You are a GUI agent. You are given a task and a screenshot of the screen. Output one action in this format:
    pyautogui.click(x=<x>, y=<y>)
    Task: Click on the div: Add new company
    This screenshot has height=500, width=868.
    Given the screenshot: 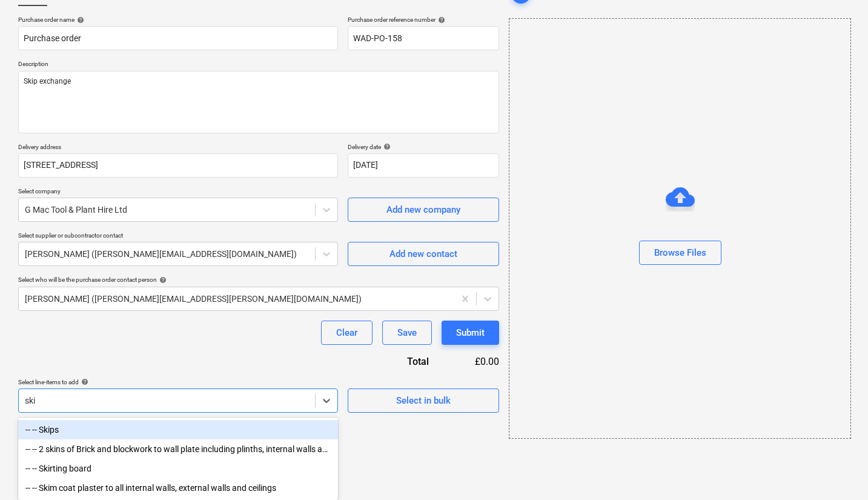 What is the action you would take?
    pyautogui.click(x=423, y=210)
    